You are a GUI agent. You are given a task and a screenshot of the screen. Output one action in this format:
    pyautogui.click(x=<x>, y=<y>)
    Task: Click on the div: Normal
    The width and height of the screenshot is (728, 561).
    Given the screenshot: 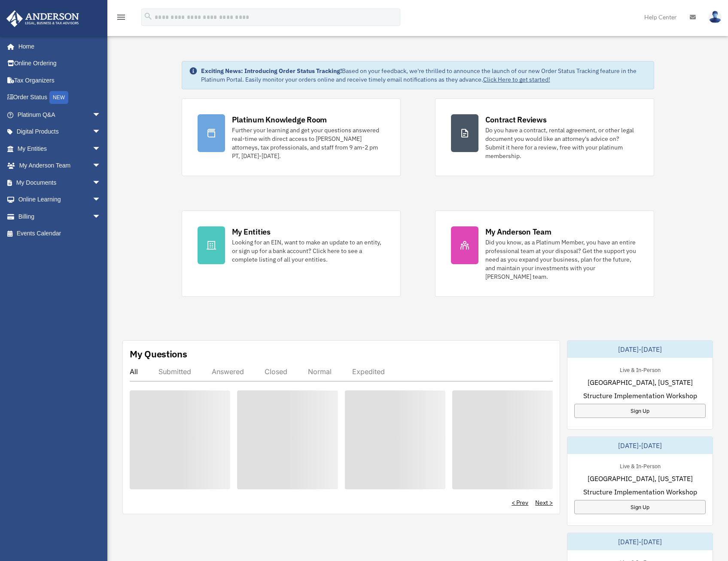 What is the action you would take?
    pyautogui.click(x=320, y=372)
    